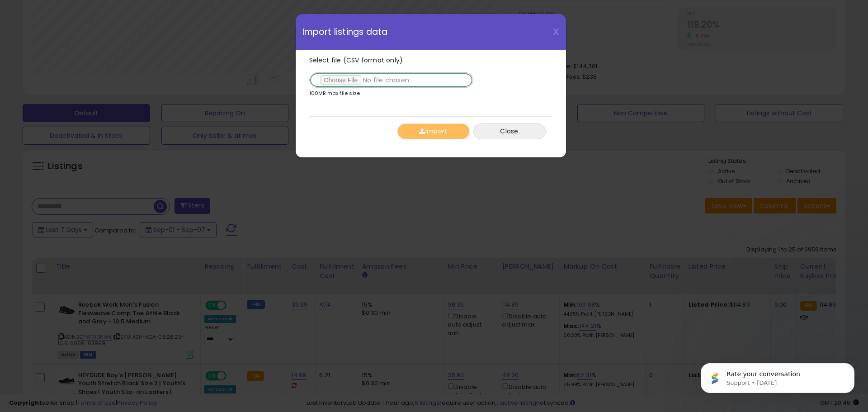 The height and width of the screenshot is (412, 868). I want to click on button: Close, so click(509, 131).